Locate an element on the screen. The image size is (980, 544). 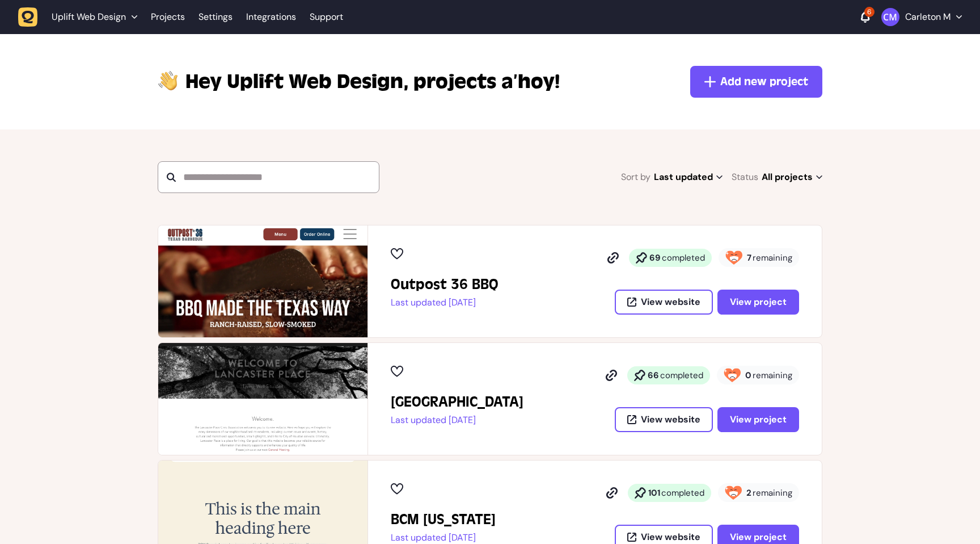
img: hi-hand is located at coordinates (168, 79).